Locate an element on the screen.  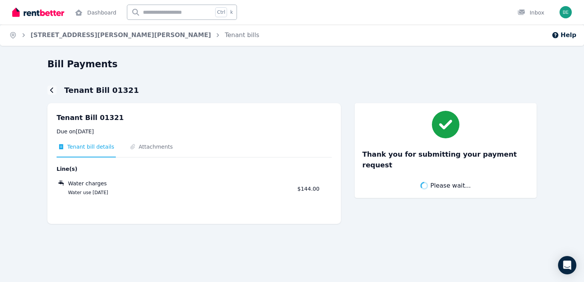
img: Bernice Griesel is located at coordinates (566, 12).